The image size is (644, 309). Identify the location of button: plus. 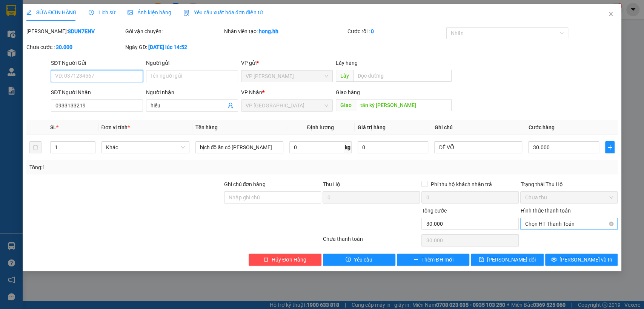
(609, 147).